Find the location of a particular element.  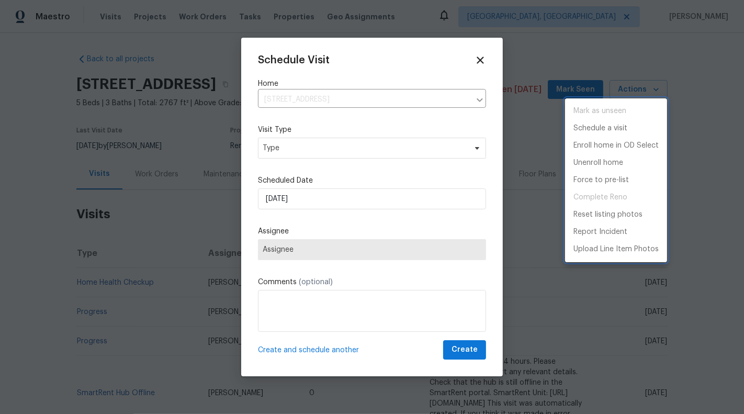

p: Upload Line Item Photos is located at coordinates (615, 249).